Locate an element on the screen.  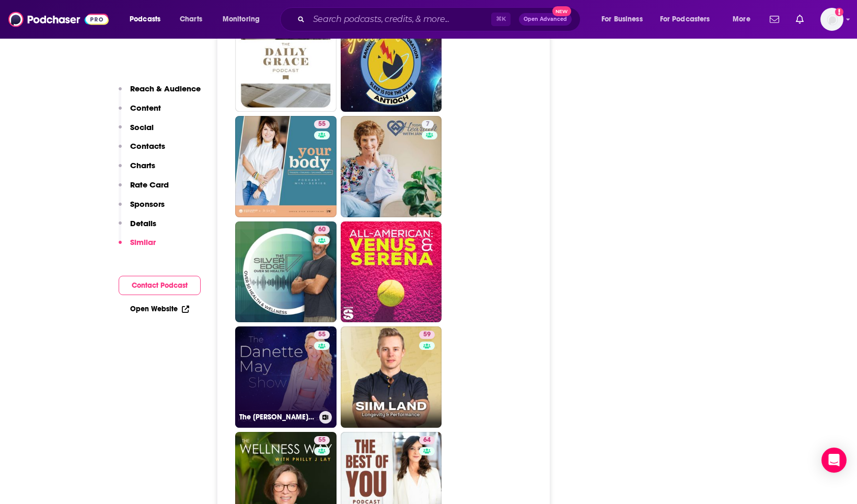
button: Reach & Audience is located at coordinates (159, 93).